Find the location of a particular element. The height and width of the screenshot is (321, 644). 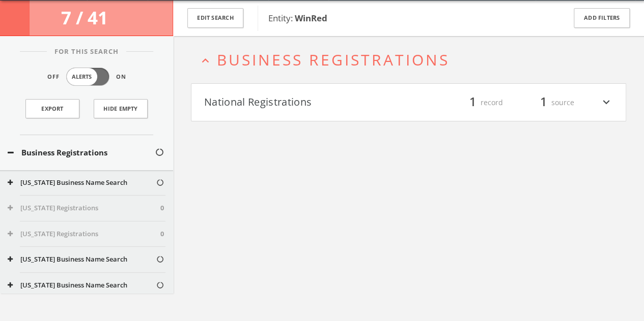

button: Add Filters is located at coordinates (602, 18).